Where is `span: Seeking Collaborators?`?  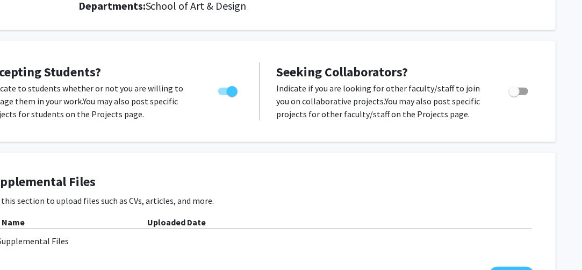
span: Seeking Collaborators? is located at coordinates (342, 71).